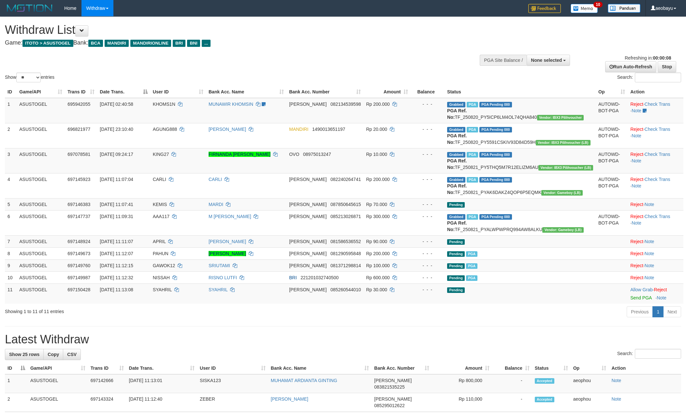 This screenshot has height=413, width=686. What do you see at coordinates (672, 312) in the screenshot?
I see `a: Next` at bounding box center [672, 312].